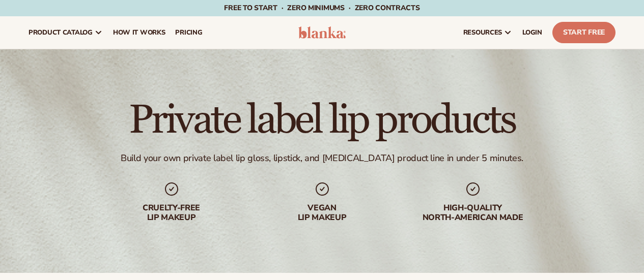 This screenshot has width=644, height=280. Describe the element at coordinates (139, 32) in the screenshot. I see `span: How It Works` at that location.